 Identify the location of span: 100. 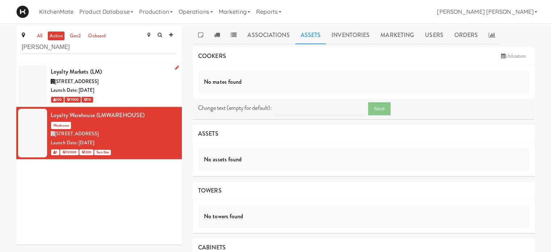
(57, 100).